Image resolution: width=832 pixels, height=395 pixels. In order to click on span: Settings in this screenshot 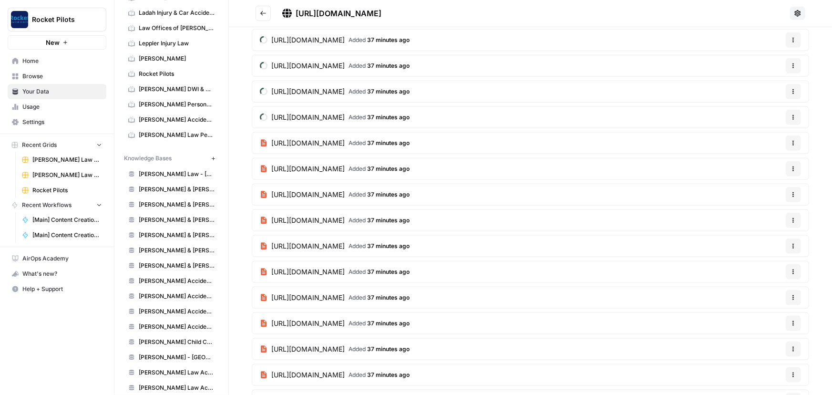, I will do `click(62, 122)`.